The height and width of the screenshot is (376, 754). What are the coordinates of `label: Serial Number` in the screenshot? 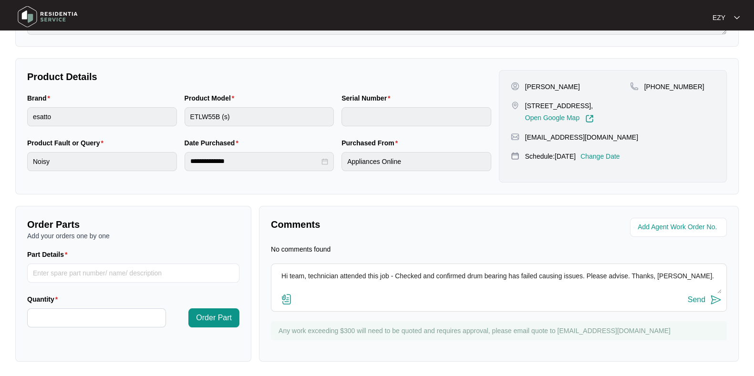 It's located at (368, 98).